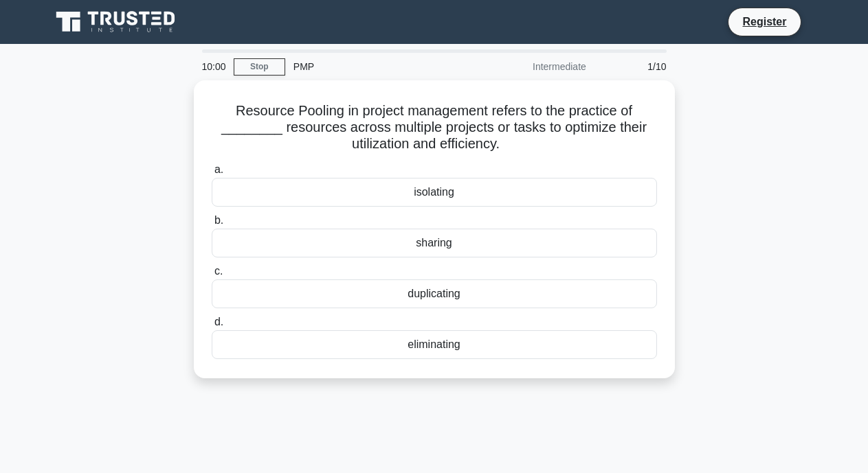 The width and height of the screenshot is (868, 473). I want to click on div: 1/10, so click(634, 66).